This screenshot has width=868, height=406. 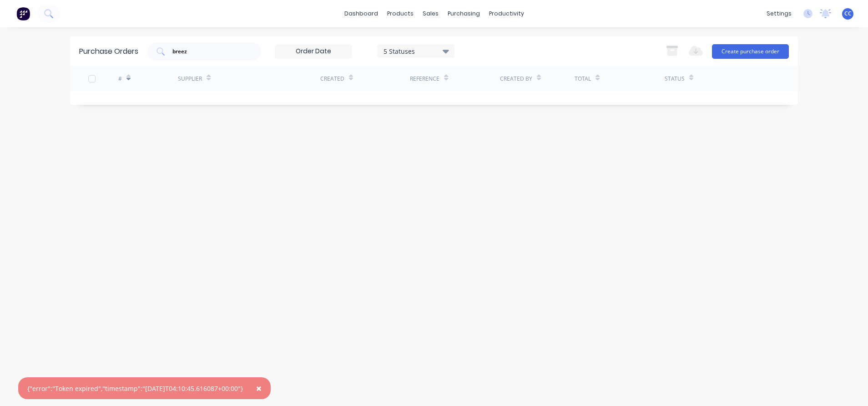 What do you see at coordinates (332, 79) in the screenshot?
I see `div: Created` at bounding box center [332, 79].